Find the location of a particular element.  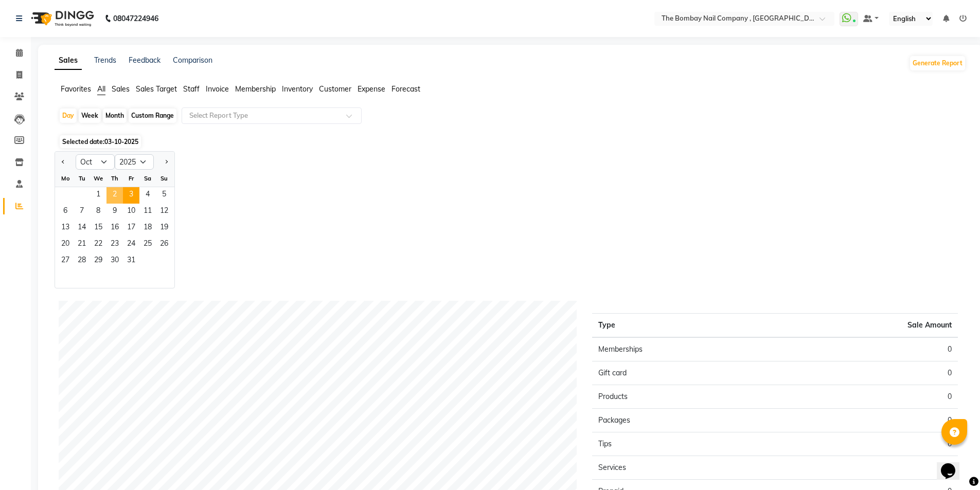

div: Friday, October 10, 2025 is located at coordinates (131, 212).